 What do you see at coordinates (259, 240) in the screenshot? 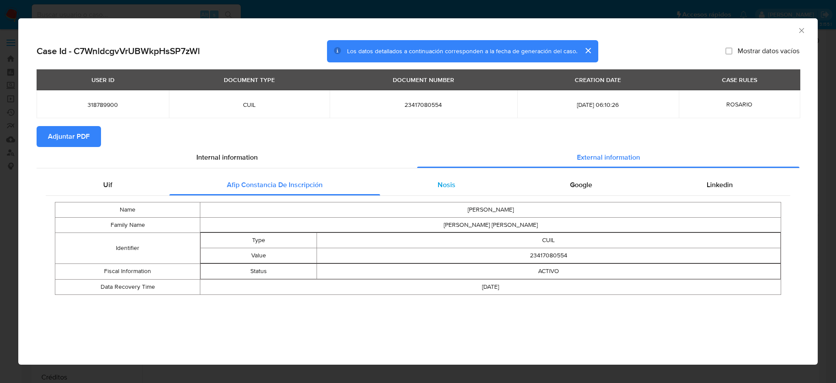
I see `td: Type` at bounding box center [259, 240].